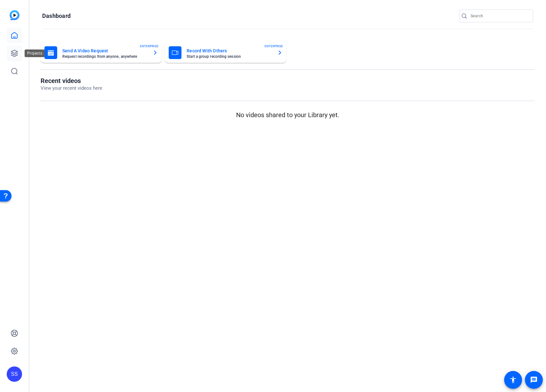  What do you see at coordinates (71, 88) in the screenshot?
I see `p: View your recent videos here` at bounding box center [71, 88].